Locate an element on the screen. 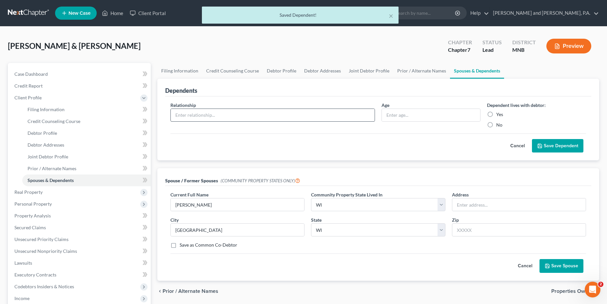 This screenshot has width=607, height=304. label: State is located at coordinates (316, 220).